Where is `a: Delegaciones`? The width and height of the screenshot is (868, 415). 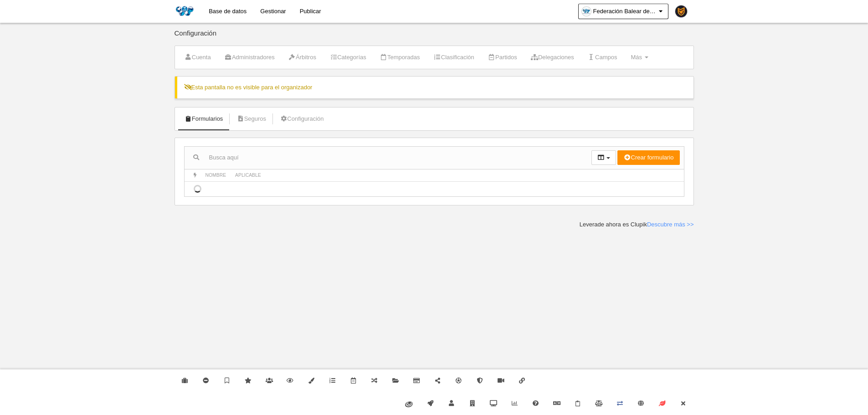 a: Delegaciones is located at coordinates (552, 57).